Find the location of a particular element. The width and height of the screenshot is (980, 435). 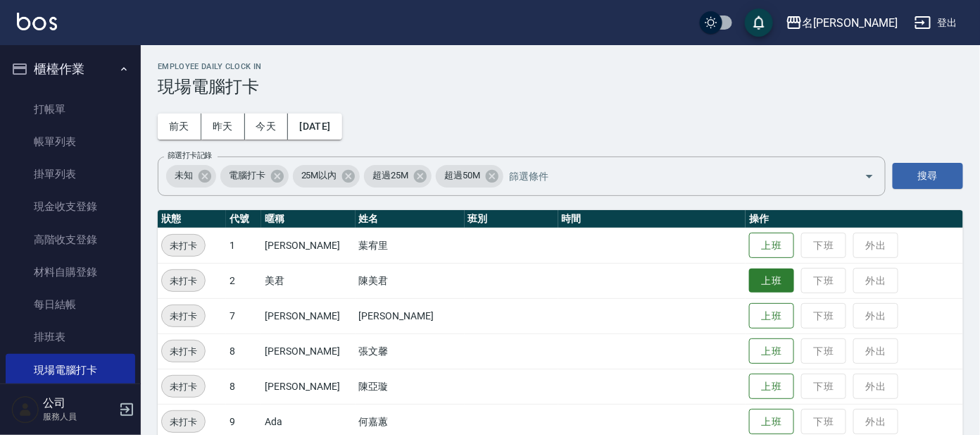

button: save is located at coordinates (759, 23).